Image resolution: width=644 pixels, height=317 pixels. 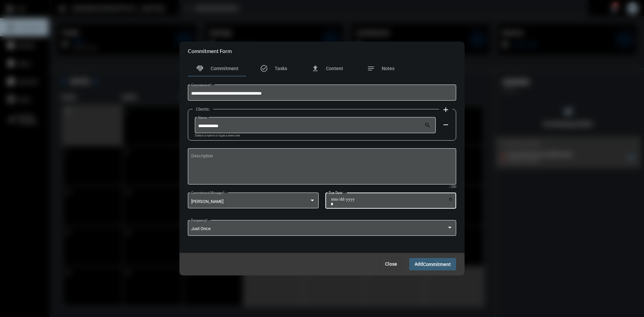 What do you see at coordinates (203, 109) in the screenshot?
I see `label: Clients:` at bounding box center [203, 109].